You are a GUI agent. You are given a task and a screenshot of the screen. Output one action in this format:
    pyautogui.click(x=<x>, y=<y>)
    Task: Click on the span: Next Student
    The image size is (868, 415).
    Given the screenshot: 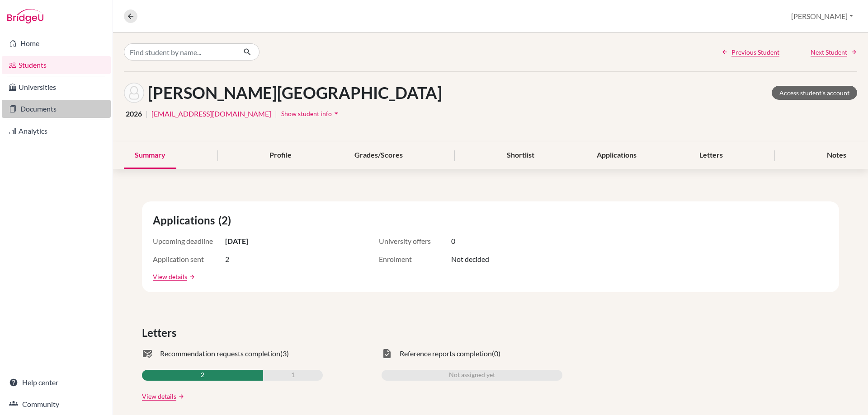 What is the action you would take?
    pyautogui.click(x=829, y=52)
    